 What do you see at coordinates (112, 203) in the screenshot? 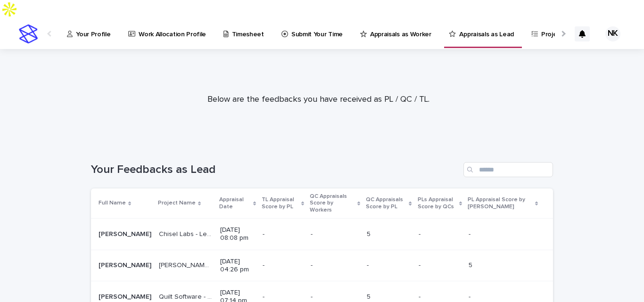
I see `p: Full Name` at bounding box center [112, 203].